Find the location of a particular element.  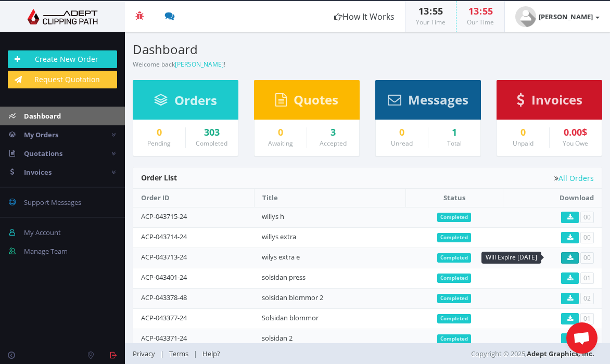

a: wilys extra e is located at coordinates (280, 257).